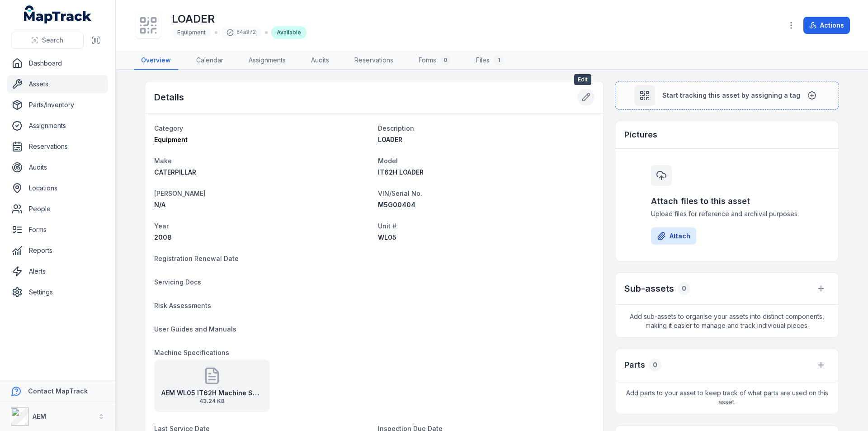 Image resolution: width=868 pixels, height=431 pixels. I want to click on span: Make, so click(163, 161).